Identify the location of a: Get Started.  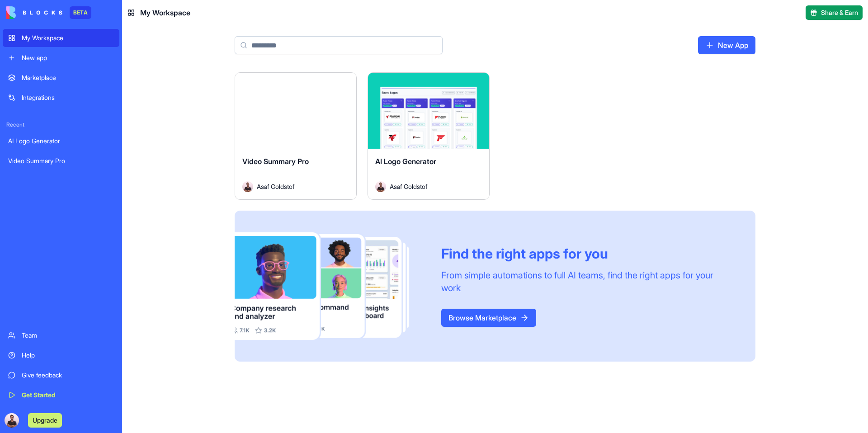
(61, 395).